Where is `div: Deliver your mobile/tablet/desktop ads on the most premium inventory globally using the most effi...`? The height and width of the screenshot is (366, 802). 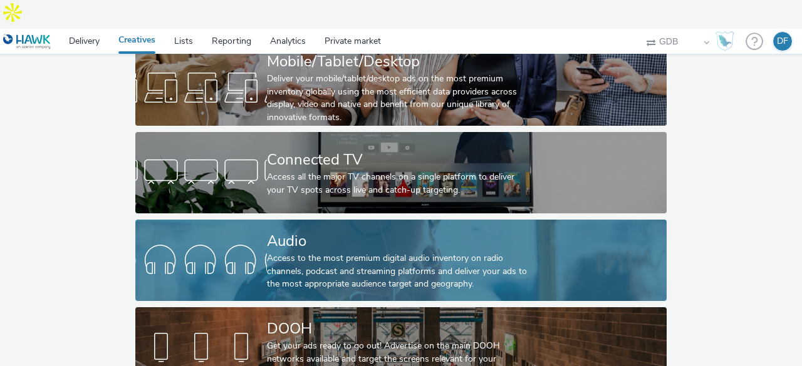 div: Deliver your mobile/tablet/desktop ads on the most premium inventory globally using the most effi... is located at coordinates (398, 98).